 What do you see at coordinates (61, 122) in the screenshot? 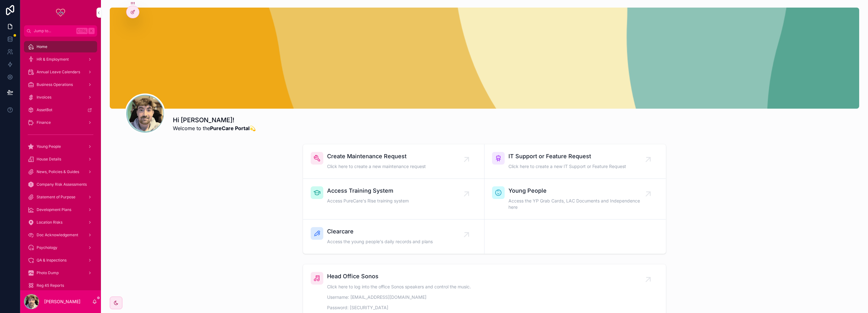
I see `a: Finance` at bounding box center [61, 122].